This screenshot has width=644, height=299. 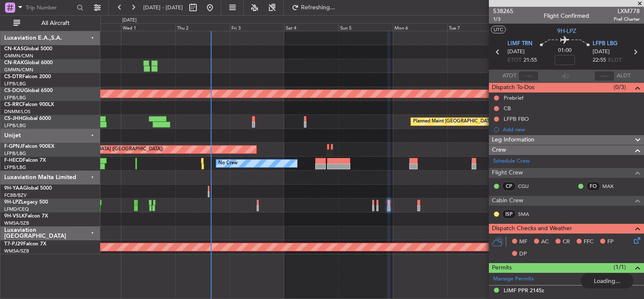 What do you see at coordinates (498, 29) in the screenshot?
I see `button: UTC` at bounding box center [498, 29].